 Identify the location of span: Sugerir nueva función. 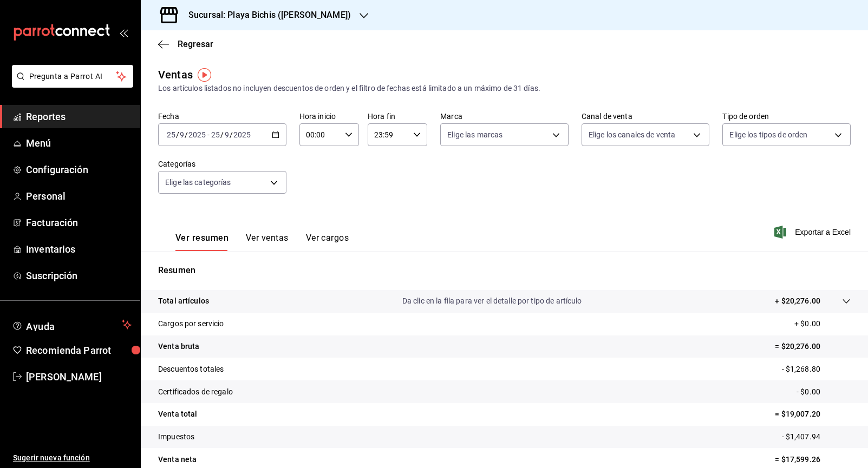
(72, 458).